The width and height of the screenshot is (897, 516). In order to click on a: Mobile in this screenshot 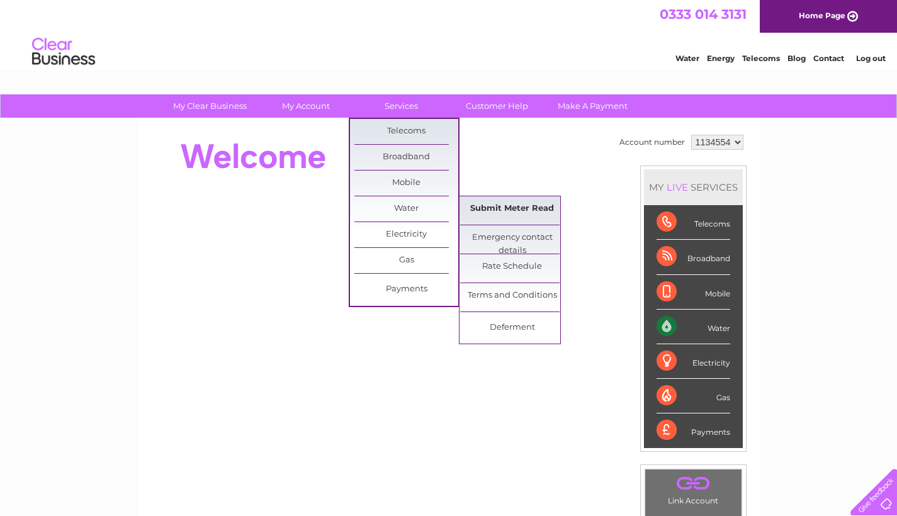, I will do `click(406, 183)`.